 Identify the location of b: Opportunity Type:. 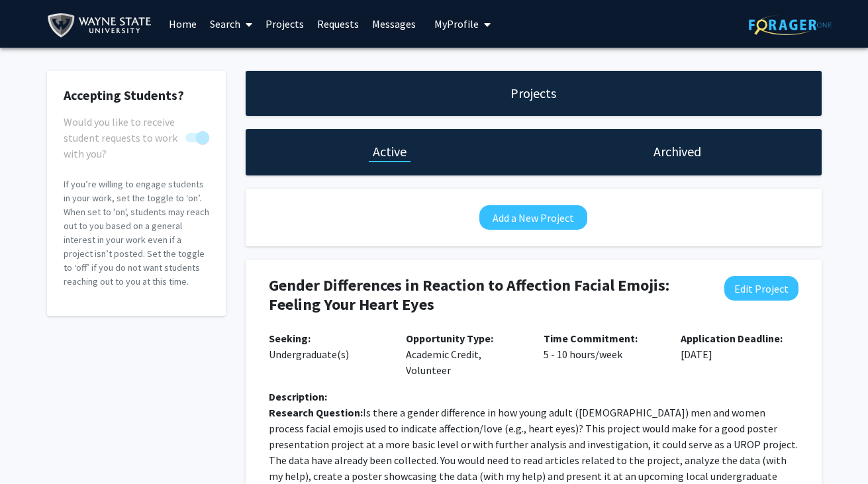
(449, 338).